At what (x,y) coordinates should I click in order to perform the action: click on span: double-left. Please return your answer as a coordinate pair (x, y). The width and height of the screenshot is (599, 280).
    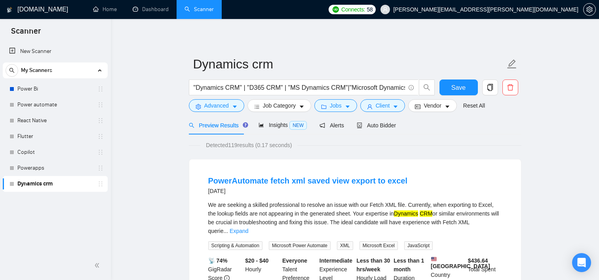
    Looking at the image, I should click on (98, 266).